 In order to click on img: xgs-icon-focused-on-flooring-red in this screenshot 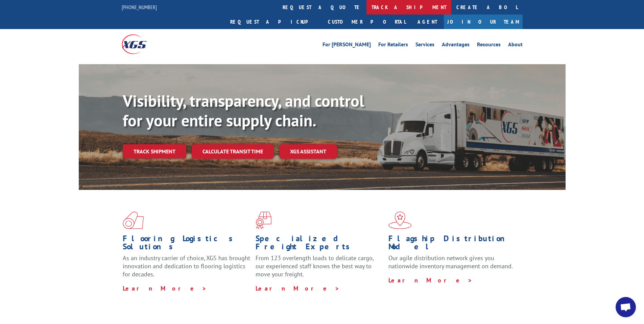, I will do `click(263, 221)`.